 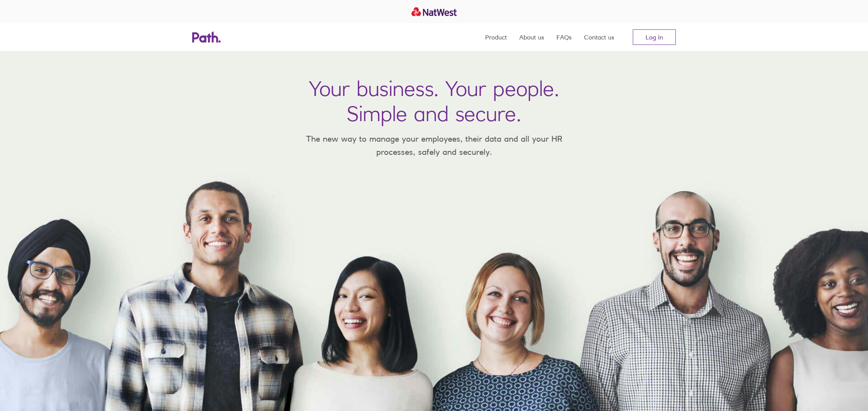 What do you see at coordinates (654, 37) in the screenshot?
I see `a: Log in` at bounding box center [654, 37].